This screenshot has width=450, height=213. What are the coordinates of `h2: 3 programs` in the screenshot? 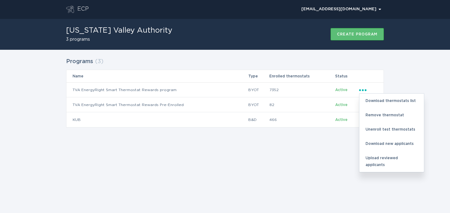 It's located at (119, 39).